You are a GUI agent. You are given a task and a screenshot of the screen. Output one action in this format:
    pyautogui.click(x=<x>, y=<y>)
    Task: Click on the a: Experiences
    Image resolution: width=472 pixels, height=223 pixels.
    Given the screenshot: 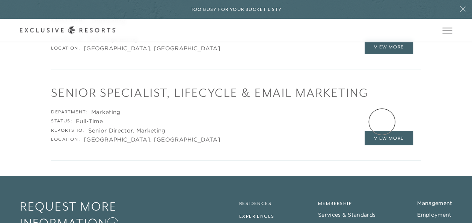 What is the action you would take?
    pyautogui.click(x=256, y=216)
    